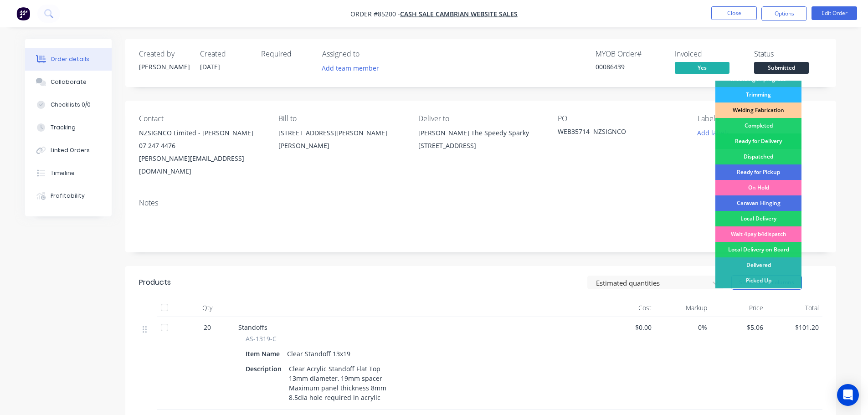  I want to click on div: Clear Acrylic Standoff Flat Top 13mm diameter, 19mm spacer Maximum panel thickness 8mm 8.5dia hol..., so click(337, 384).